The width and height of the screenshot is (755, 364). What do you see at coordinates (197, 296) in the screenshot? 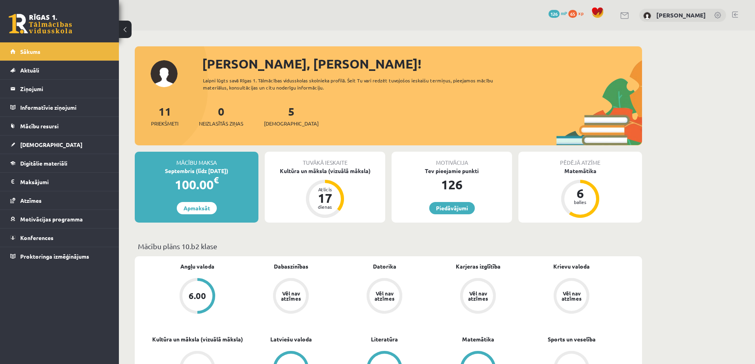
I see `div: 6.00` at bounding box center [197, 296].